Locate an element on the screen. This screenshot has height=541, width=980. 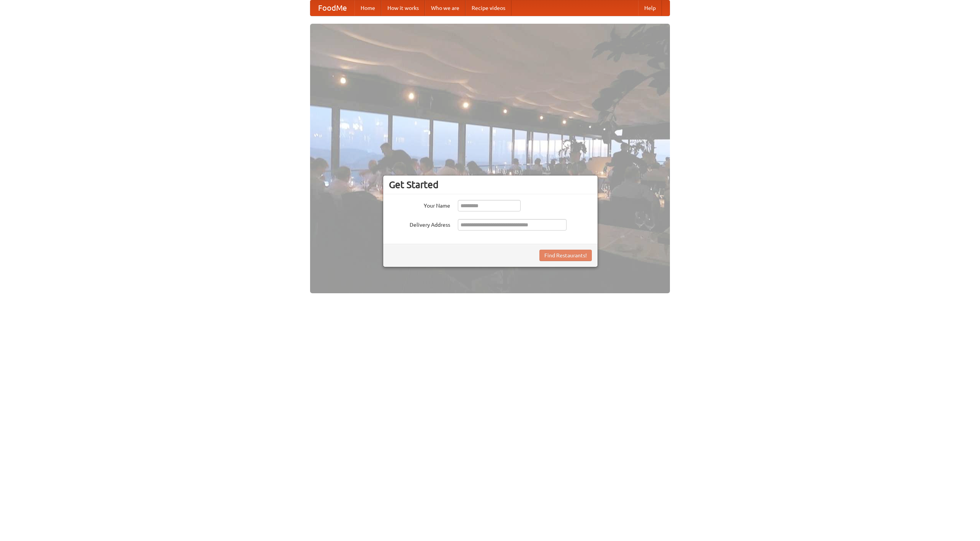
a: Help is located at coordinates (649, 8).